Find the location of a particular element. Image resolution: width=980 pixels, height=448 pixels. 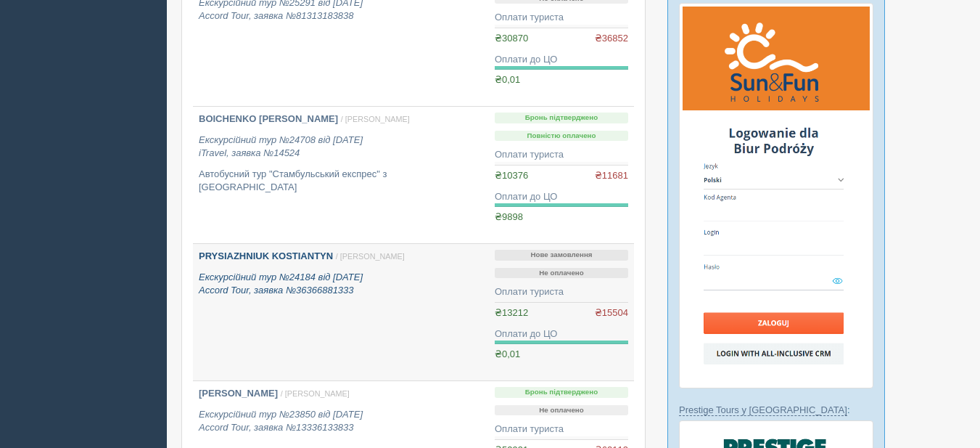

span: ₴9898 is located at coordinates (509, 217).